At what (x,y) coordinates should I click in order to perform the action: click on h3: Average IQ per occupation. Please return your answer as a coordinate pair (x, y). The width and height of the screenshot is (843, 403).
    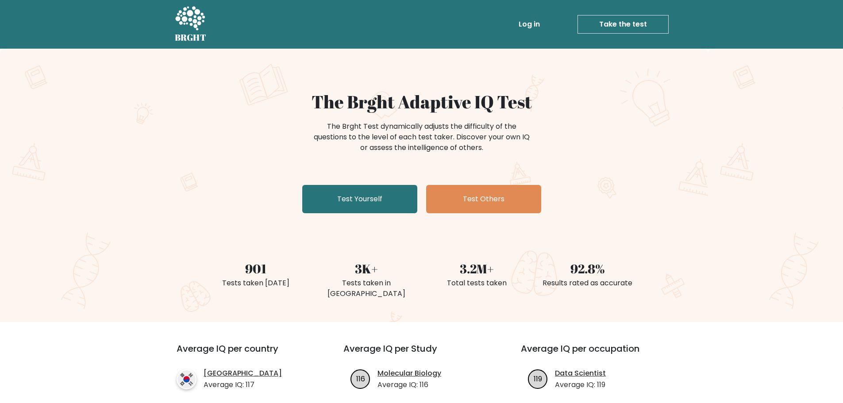
    Looking at the image, I should click on (599, 354).